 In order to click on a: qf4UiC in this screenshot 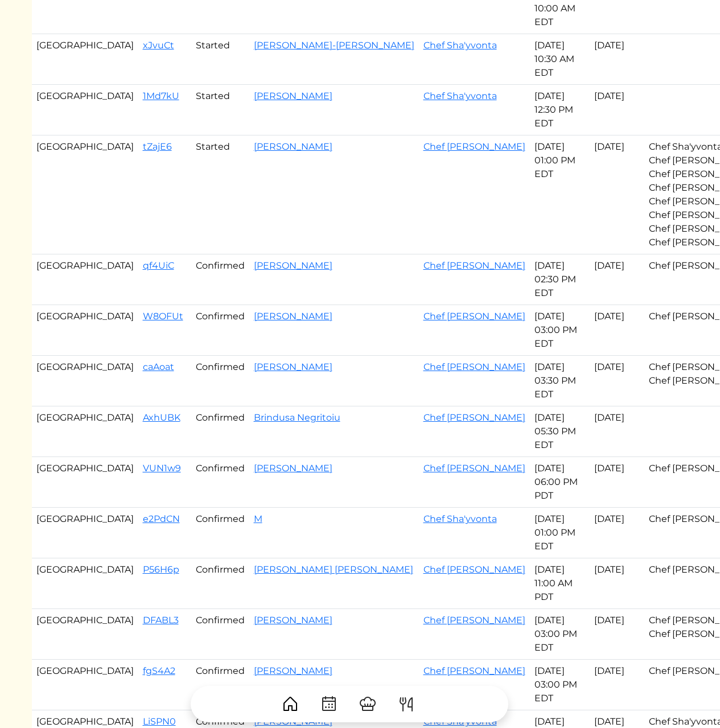, I will do `click(158, 266)`.